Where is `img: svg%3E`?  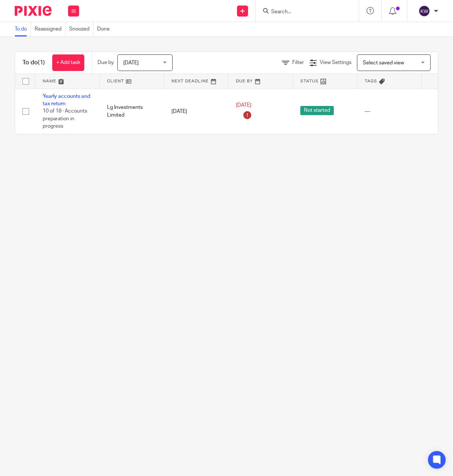 img: svg%3E is located at coordinates (424, 11).